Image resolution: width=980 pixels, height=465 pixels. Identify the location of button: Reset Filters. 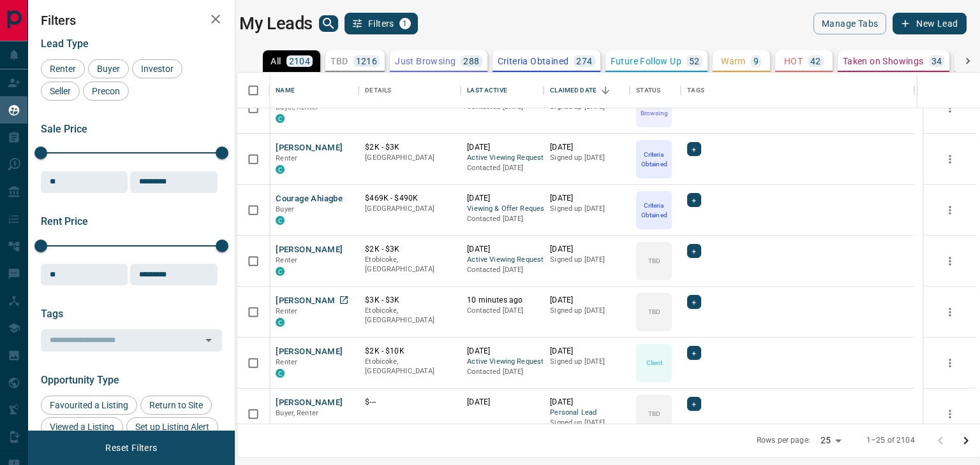
(131, 448).